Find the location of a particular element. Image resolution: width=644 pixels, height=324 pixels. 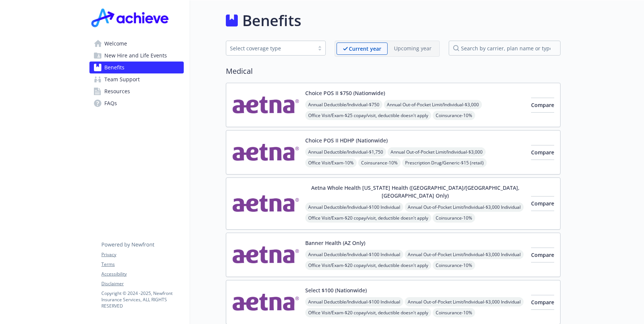

a: Terms is located at coordinates (142, 264).